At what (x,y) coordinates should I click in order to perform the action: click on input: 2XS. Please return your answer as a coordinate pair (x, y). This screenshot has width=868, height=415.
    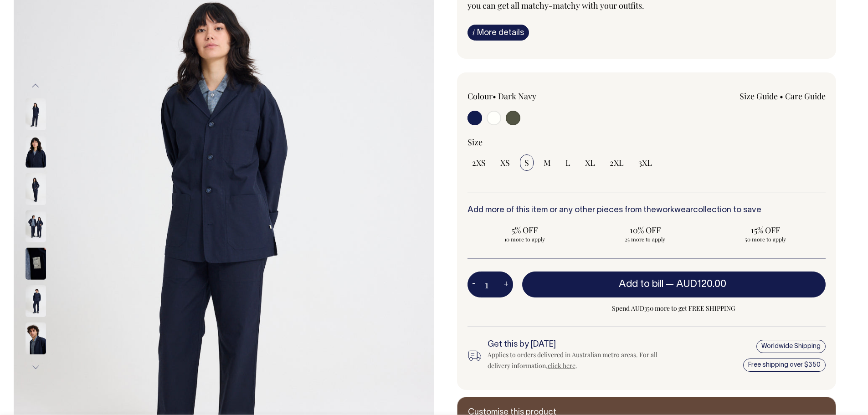
    Looking at the image, I should click on (479, 163).